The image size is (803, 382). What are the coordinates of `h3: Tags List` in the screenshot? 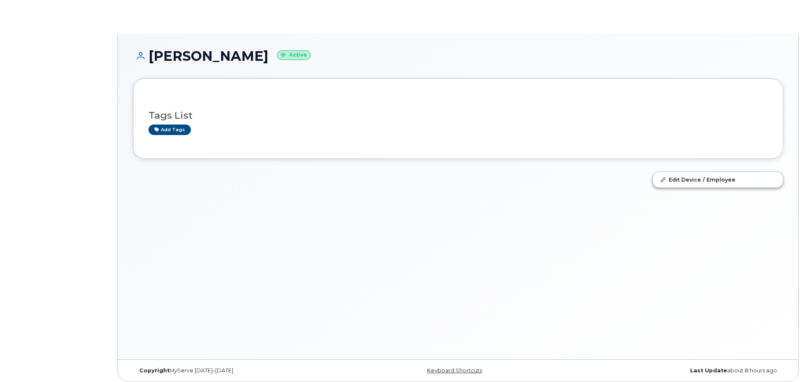 It's located at (458, 115).